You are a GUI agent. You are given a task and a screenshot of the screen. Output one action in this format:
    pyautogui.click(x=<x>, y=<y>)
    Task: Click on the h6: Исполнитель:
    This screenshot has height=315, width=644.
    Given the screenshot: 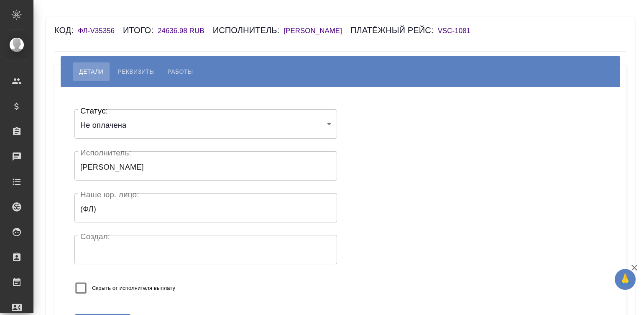 What is the action you would take?
    pyautogui.click(x=248, y=30)
    